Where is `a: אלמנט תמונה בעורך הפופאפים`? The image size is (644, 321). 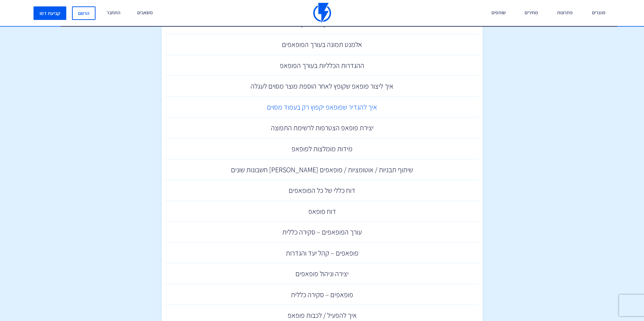
a: אלמנט תמונה בעורך הפופאפים is located at coordinates (322, 44).